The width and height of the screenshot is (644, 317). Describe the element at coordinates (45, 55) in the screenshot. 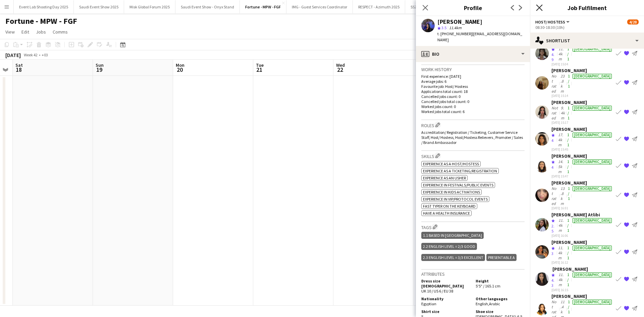

I see `div: +03` at that location.